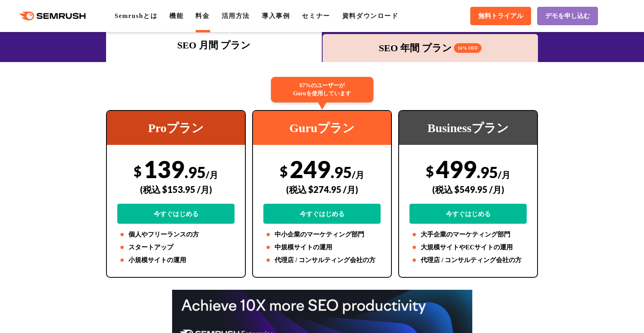 The width and height of the screenshot is (644, 333). I want to click on a: 導入事例, so click(275, 16).